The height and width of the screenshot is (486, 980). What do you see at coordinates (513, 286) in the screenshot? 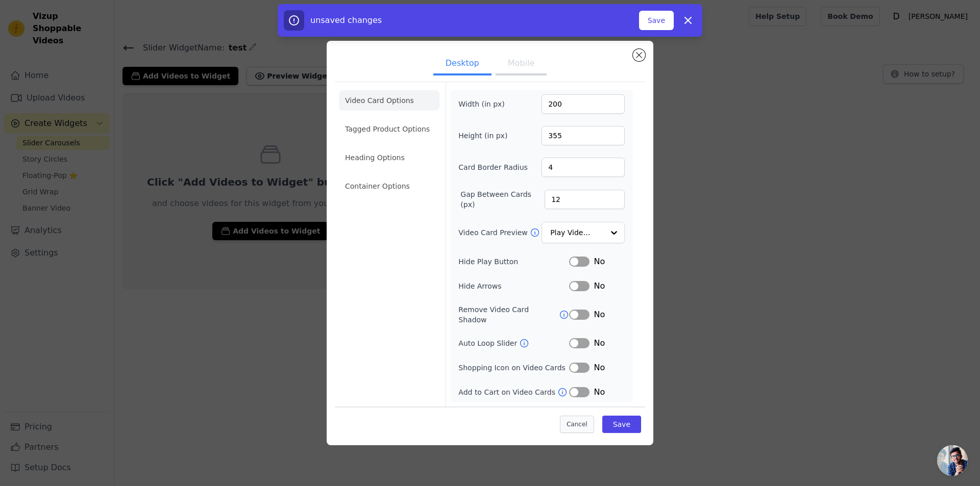
I see `label: Hide Arrows` at bounding box center [513, 286].